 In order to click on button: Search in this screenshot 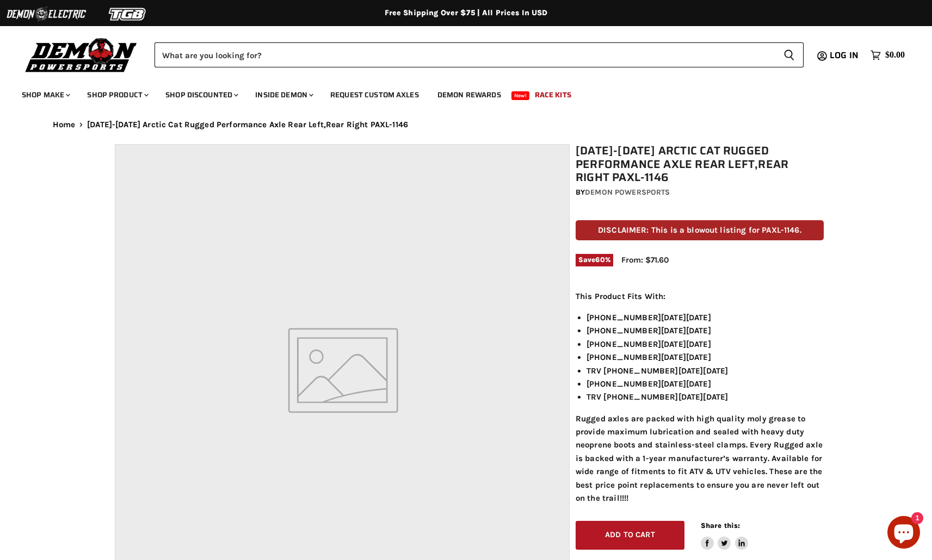, I will do `click(789, 55)`.